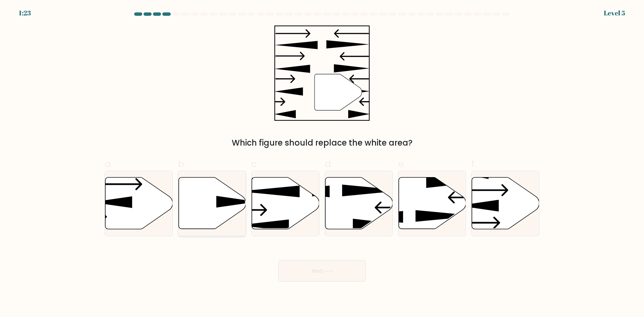 This screenshot has width=644, height=317. I want to click on div: Level 5, so click(615, 13).